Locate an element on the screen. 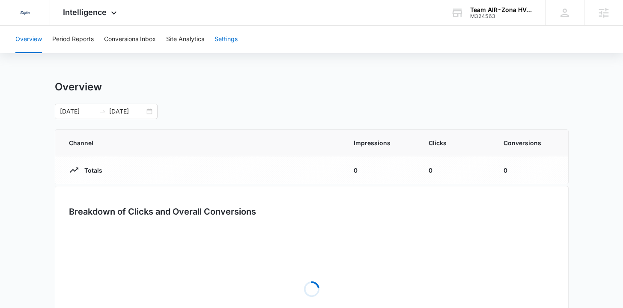 The height and width of the screenshot is (308, 623). h1: Overview is located at coordinates (78, 87).